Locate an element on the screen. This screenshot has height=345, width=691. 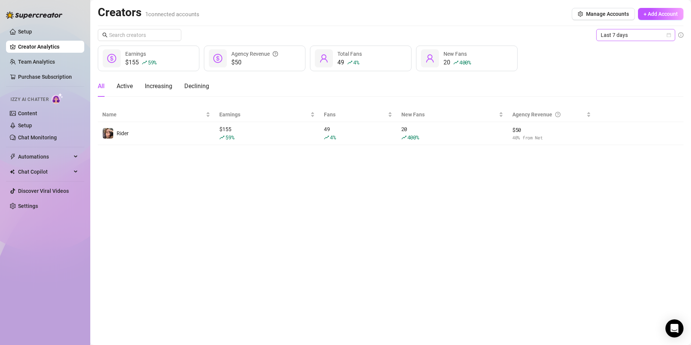
img: Chat Copilot is located at coordinates (12, 172).